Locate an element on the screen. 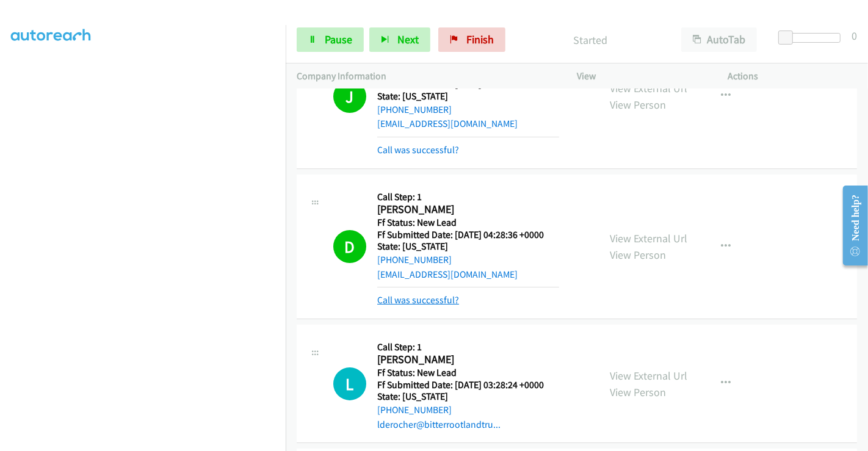 The width and height of the screenshot is (868, 451). div: Need help? is located at coordinates (22, 41).